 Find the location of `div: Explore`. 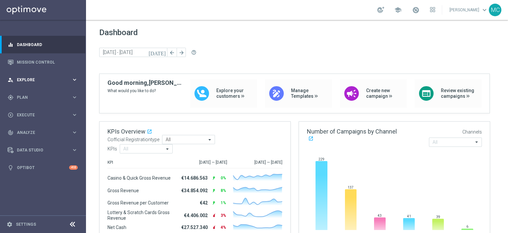

div: Explore is located at coordinates (39, 80).